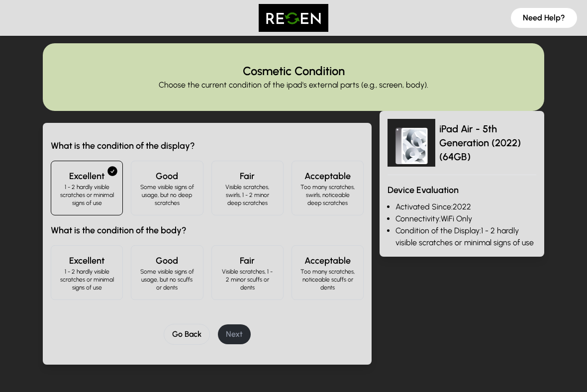 Image resolution: width=587 pixels, height=392 pixels. Describe the element at coordinates (247, 280) in the screenshot. I see `p: Visible scratches, 1 - 2 minor scuffs or dents` at that location.